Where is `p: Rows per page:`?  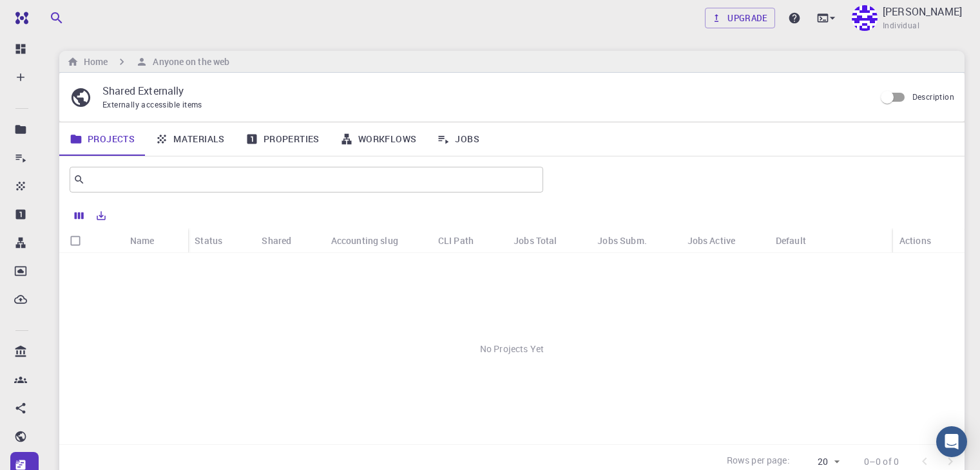 p: Rows per page: is located at coordinates (759, 462).